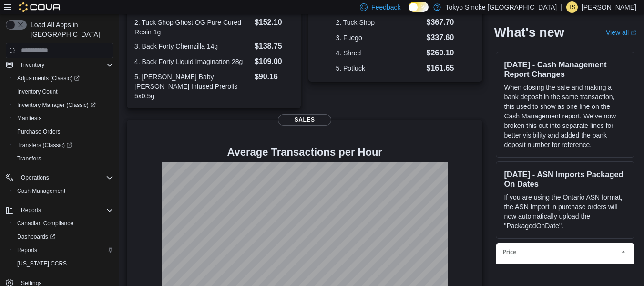 The width and height of the screenshot is (644, 286). What do you see at coordinates (565, 116) in the screenshot?
I see `p: When closing the safe and making a bank deposit in the same transaction, this used to show as one...` at bounding box center [565, 116].